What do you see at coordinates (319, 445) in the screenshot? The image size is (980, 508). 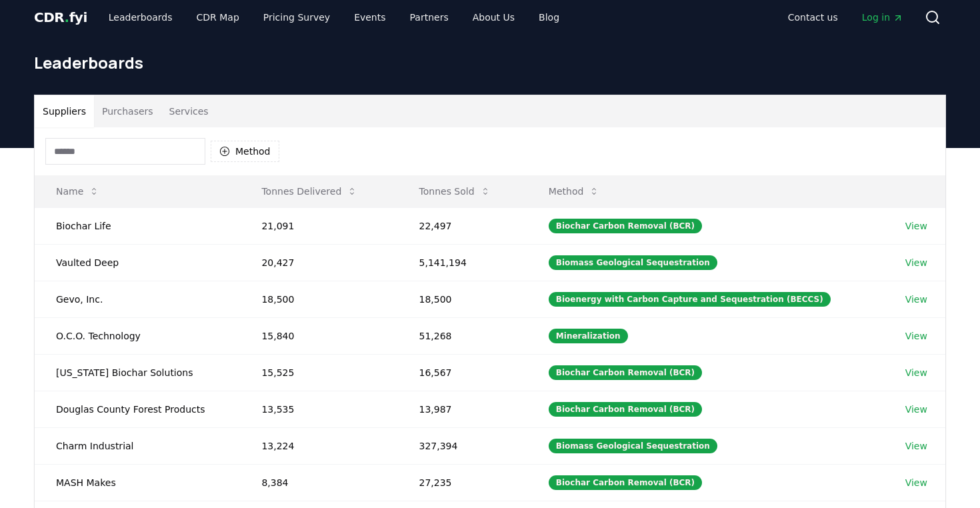 I see `td: 13,224` at bounding box center [319, 445].